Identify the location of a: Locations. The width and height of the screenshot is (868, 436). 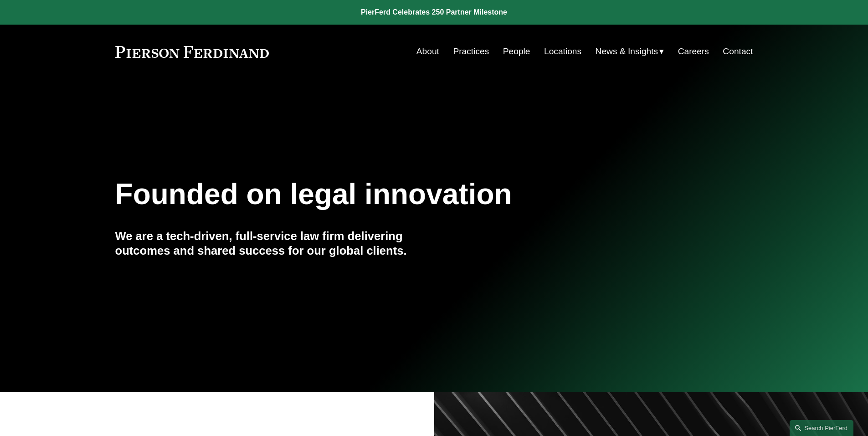
(562, 51).